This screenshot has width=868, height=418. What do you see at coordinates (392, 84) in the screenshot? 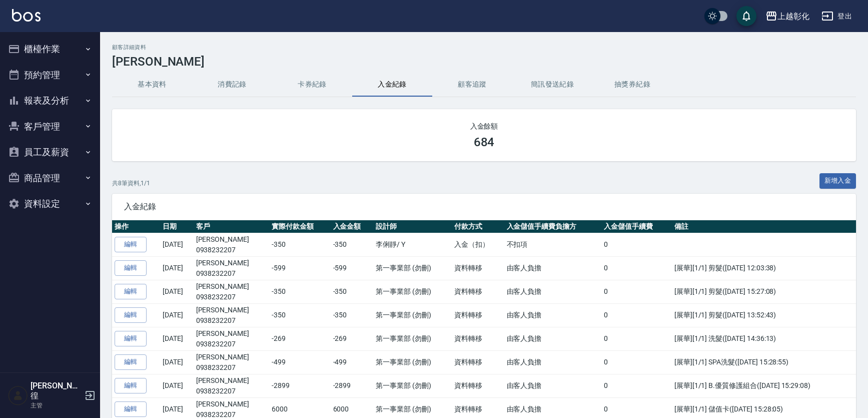
I see `button: 入金紀錄` at bounding box center [392, 84].